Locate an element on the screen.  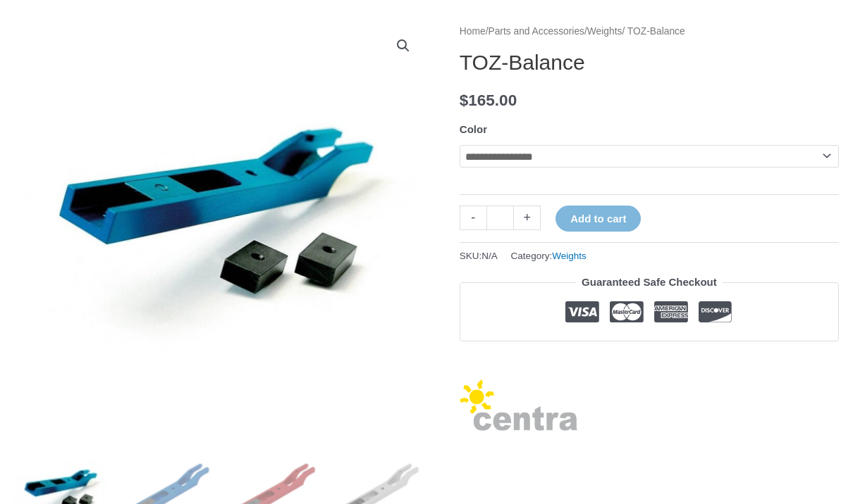
label: Color is located at coordinates (473, 130).